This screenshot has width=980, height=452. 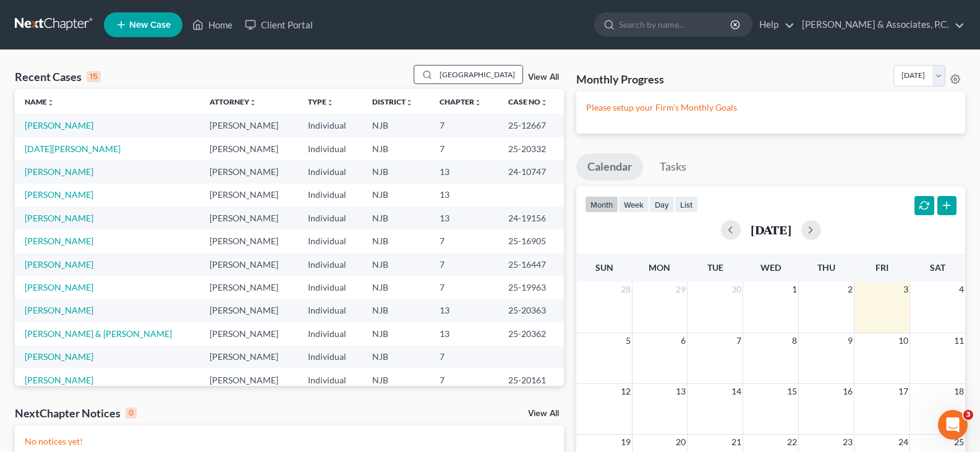 What do you see at coordinates (715, 267) in the screenshot?
I see `span: Tue` at bounding box center [715, 267].